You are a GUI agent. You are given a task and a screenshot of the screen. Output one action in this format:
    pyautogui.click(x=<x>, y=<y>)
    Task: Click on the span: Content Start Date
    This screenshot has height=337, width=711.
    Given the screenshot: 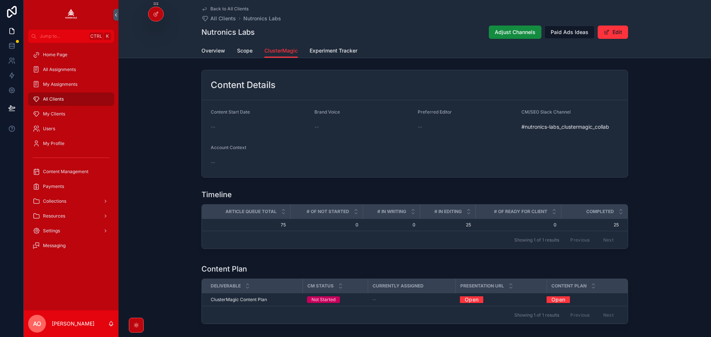 What is the action you would take?
    pyautogui.click(x=230, y=112)
    